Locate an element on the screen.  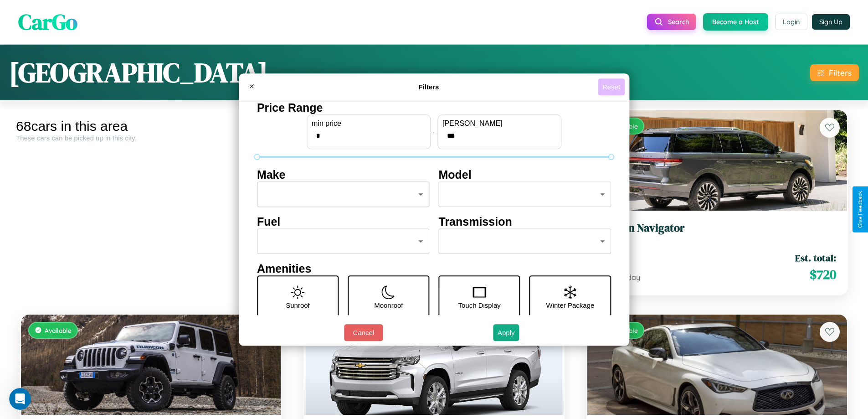
button: Reset is located at coordinates (611, 86).